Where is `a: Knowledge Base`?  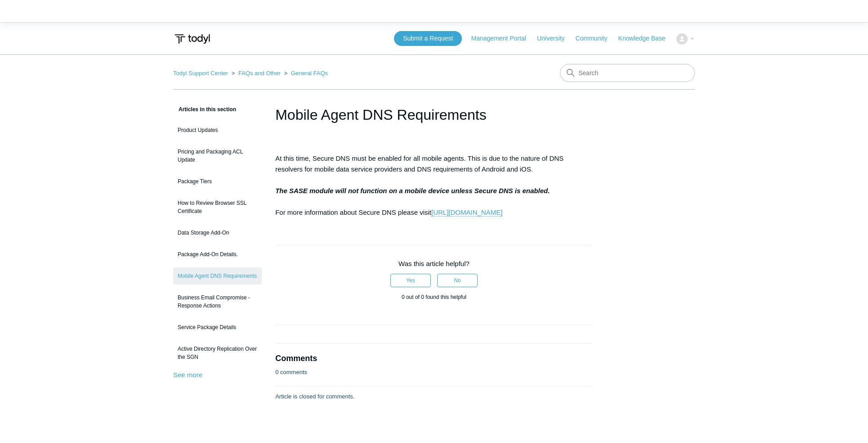
a: Knowledge Base is located at coordinates (646, 38).